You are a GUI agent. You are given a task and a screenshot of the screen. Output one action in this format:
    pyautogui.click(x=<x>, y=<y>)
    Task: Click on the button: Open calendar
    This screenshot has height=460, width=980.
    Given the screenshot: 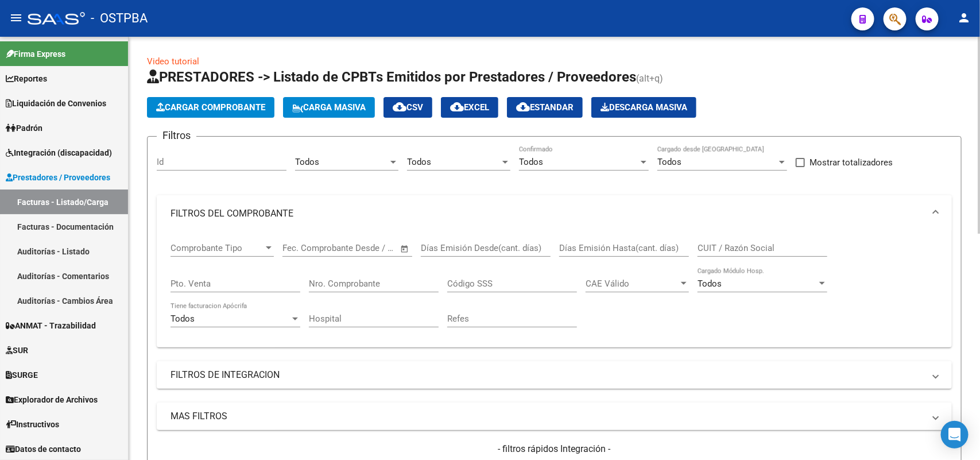 What is the action you would take?
    pyautogui.click(x=405, y=248)
    